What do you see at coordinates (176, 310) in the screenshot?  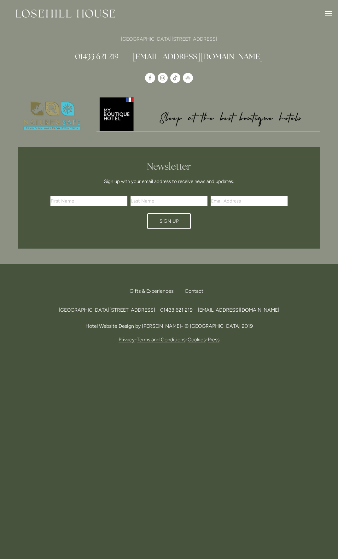 I see `span: 01433 621 219` at bounding box center [176, 310].